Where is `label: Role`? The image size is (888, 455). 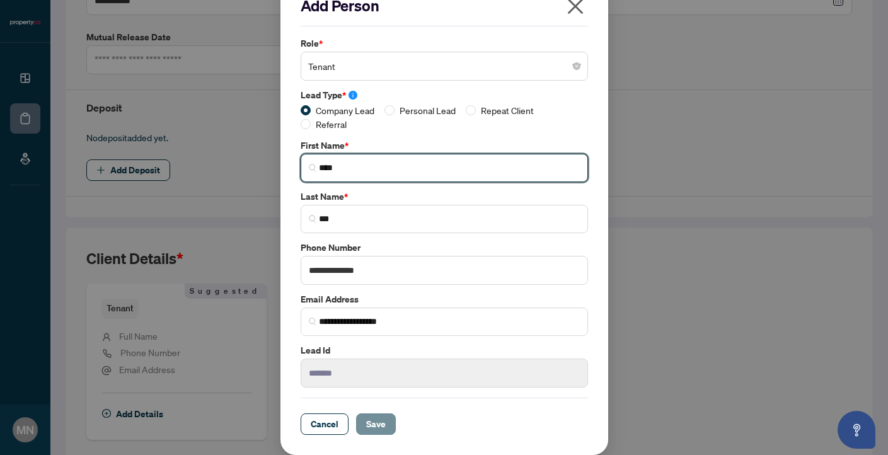
label: Role is located at coordinates (445, 44).